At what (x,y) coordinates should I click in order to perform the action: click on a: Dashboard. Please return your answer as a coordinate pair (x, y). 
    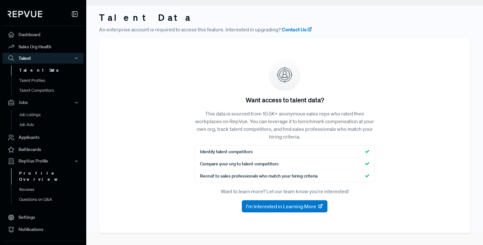
    Looking at the image, I should click on (43, 34).